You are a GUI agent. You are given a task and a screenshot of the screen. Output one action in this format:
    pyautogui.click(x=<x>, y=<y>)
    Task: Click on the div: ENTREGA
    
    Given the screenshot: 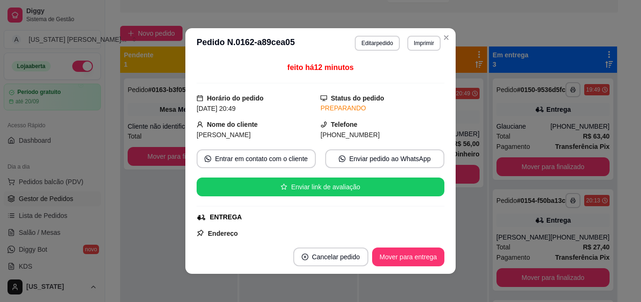 What is the action you would take?
    pyautogui.click(x=226, y=217)
    